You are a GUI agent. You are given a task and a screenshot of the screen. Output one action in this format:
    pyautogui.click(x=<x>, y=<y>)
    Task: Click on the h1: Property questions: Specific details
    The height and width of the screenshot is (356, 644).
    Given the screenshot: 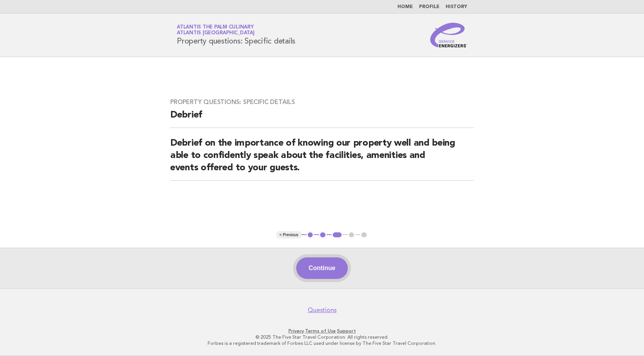 What is the action you would take?
    pyautogui.click(x=236, y=35)
    